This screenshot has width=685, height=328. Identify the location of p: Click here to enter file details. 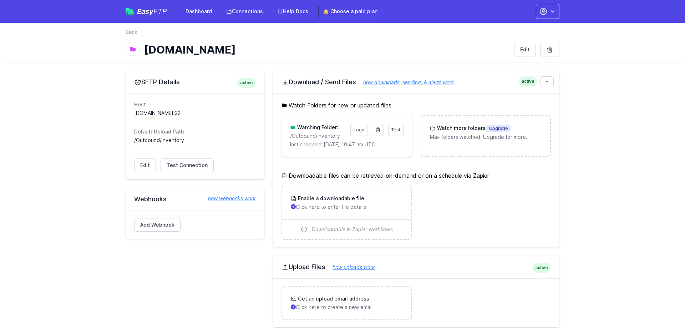
(347, 207).